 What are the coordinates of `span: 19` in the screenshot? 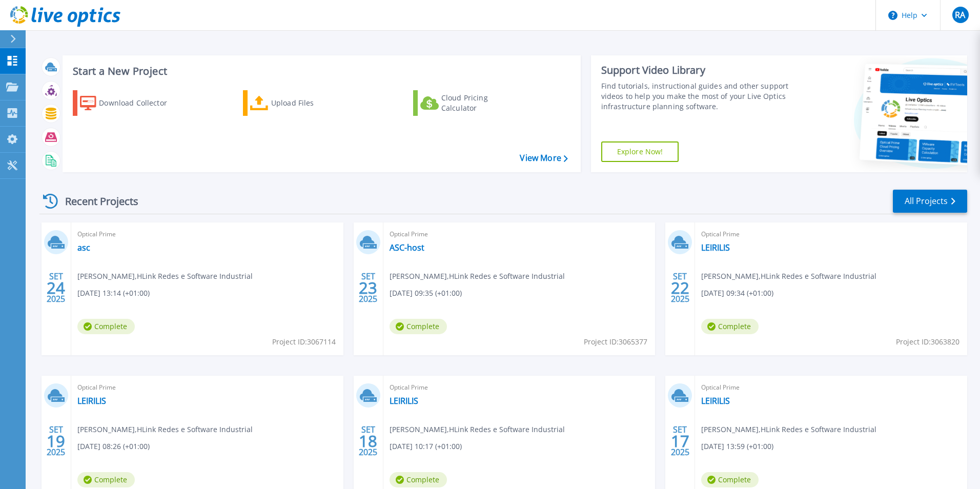 It's located at (56, 441).